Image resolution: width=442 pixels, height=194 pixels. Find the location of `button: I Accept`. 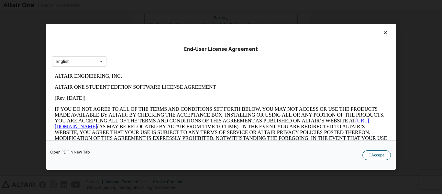

button: I Accept is located at coordinates (377, 155).